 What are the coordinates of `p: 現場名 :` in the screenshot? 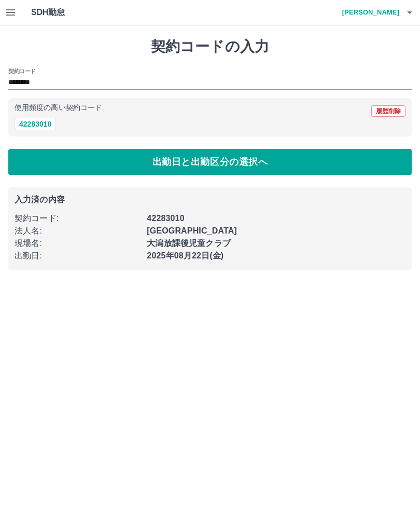 It's located at (77, 243).